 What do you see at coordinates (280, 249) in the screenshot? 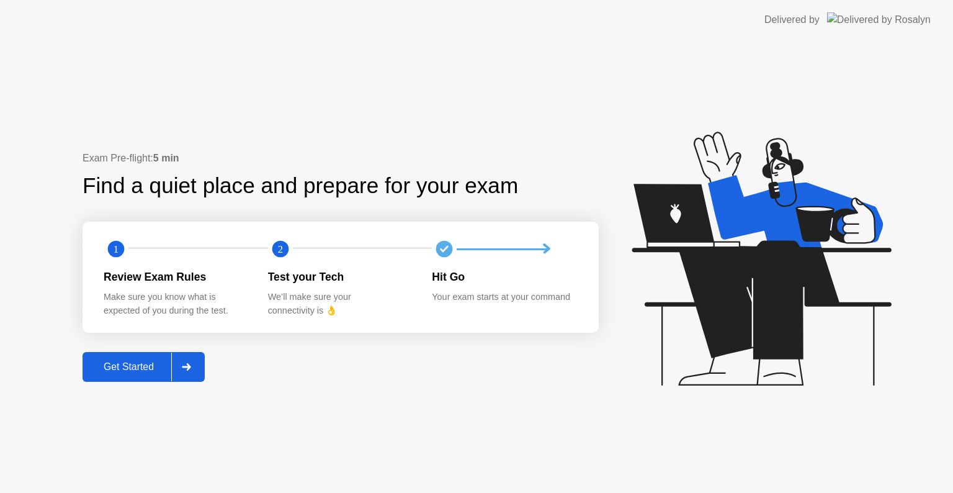
I see `text: 2` at bounding box center [280, 249].